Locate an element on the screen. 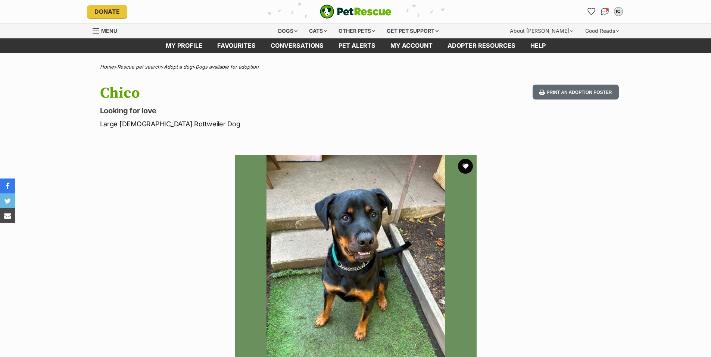 Image resolution: width=711 pixels, height=357 pixels. a: My account is located at coordinates (411, 46).